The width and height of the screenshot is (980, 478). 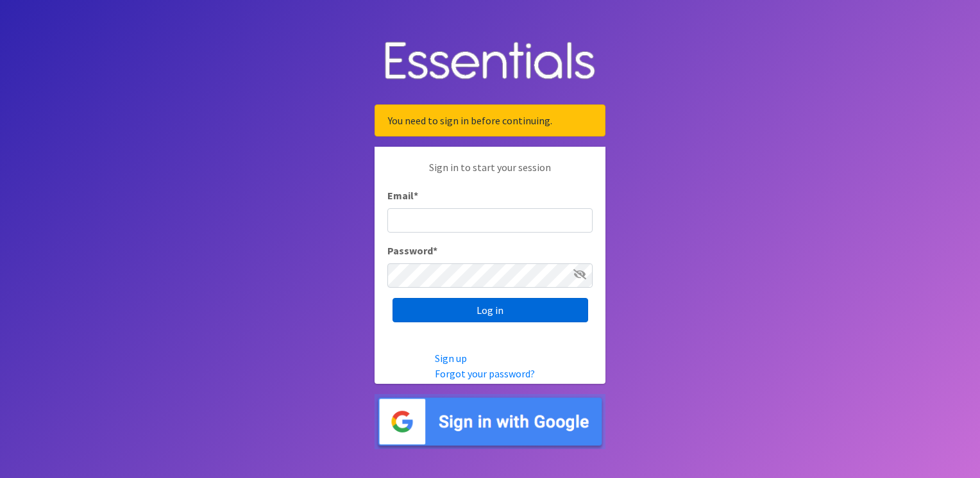 What do you see at coordinates (490, 173) in the screenshot?
I see `p: Sign in to start your session` at bounding box center [490, 173].